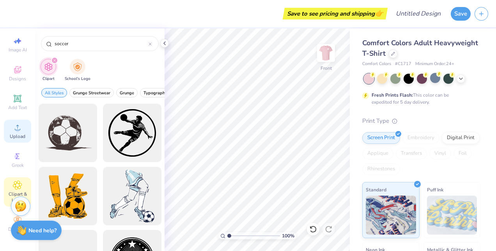  I want to click on div: Digital Print, so click(460, 138).